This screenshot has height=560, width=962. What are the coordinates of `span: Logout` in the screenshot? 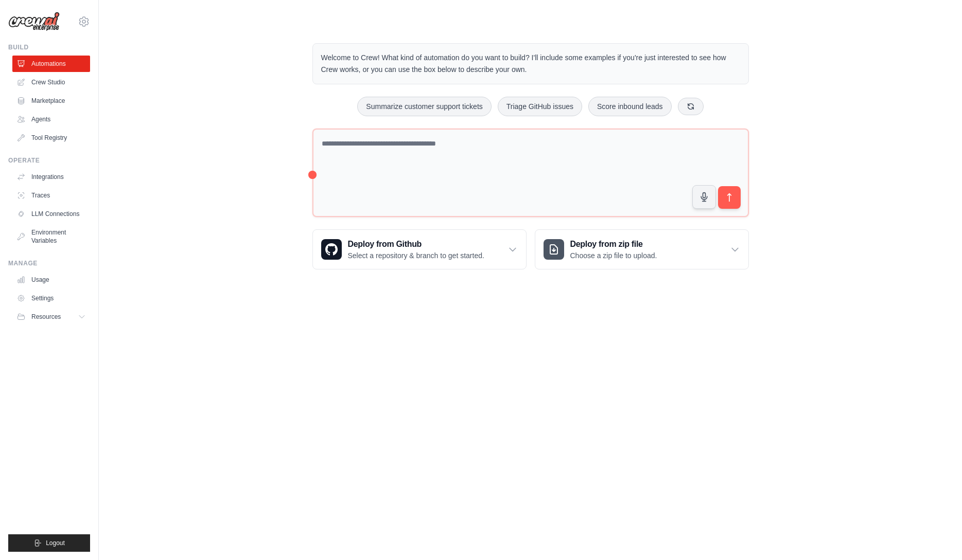 It's located at (55, 543).